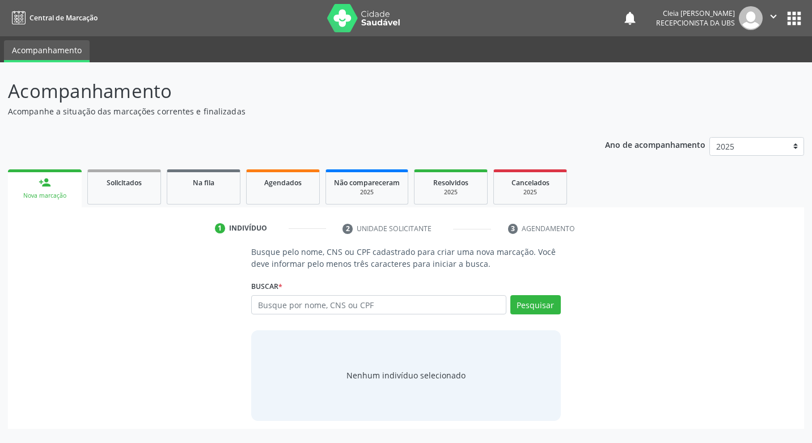  Describe the element at coordinates (286, 91) in the screenshot. I see `p: Acompanhamento` at that location.